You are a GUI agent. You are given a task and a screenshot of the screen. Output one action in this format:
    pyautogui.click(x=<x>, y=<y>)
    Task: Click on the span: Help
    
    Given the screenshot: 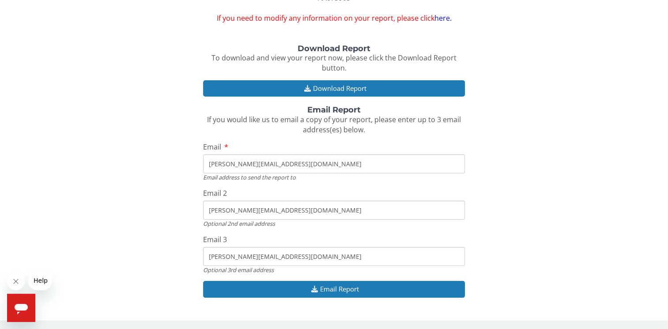 What is the action you would take?
    pyautogui.click(x=12, y=10)
    